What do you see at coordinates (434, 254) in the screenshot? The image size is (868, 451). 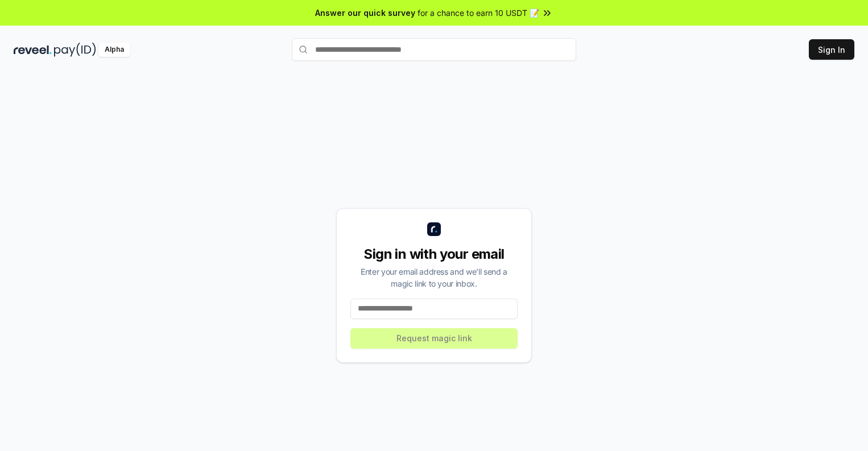 I see `div: Sign in with your email` at bounding box center [434, 254].